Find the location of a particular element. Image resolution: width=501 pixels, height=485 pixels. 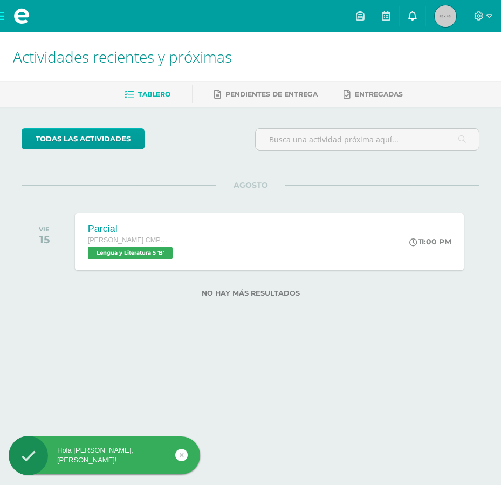

a: Pendientes de entrega is located at coordinates (266, 94).